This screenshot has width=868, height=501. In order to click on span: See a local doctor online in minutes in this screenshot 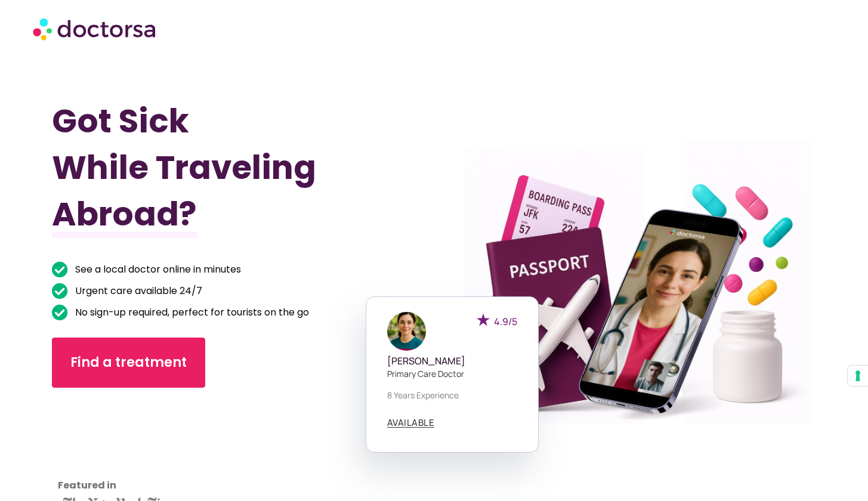, I will do `click(157, 269)`.